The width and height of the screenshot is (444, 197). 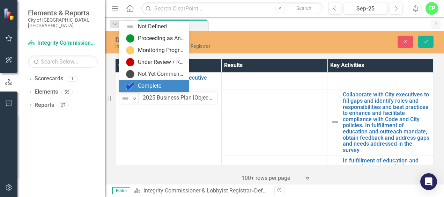 What do you see at coordinates (428, 181) in the screenshot?
I see `div: Open Intercom Messenger` at bounding box center [428, 181].